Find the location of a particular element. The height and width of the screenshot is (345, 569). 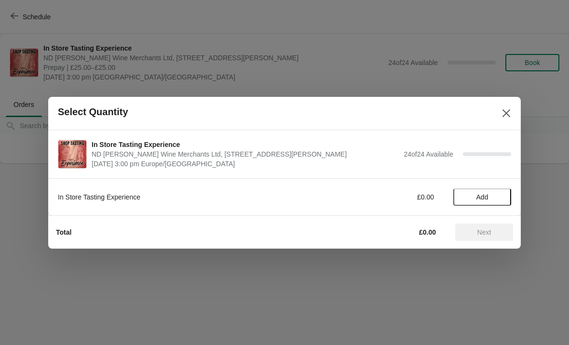

img: In Store Tasting Experience | ND John Wine Merchants Ltd, 90 Walter Road, Swansea SA1 4QF, UK | D... is located at coordinates (72, 154).